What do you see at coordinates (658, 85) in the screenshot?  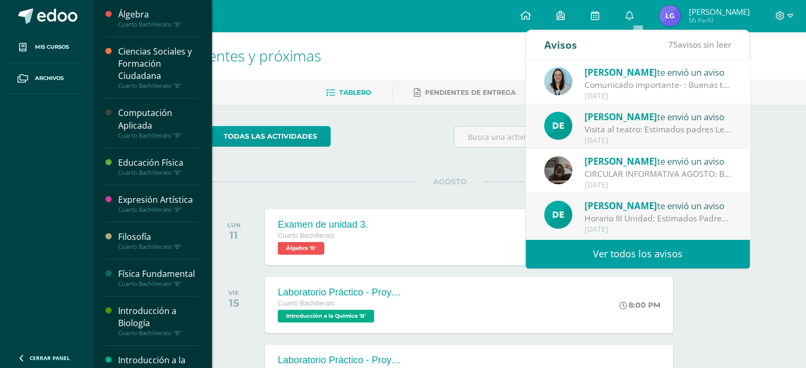 I see `div: Comunicado importante- : Buenas tardes estimados padres de familia, Les compartimos información i...` at bounding box center [658, 85].